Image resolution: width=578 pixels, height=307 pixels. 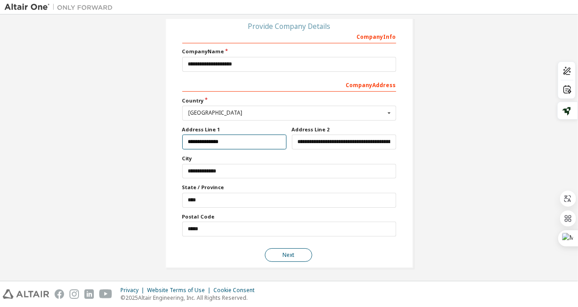 What do you see at coordinates (344, 129) in the screenshot?
I see `label: Address Line 2` at bounding box center [344, 129].